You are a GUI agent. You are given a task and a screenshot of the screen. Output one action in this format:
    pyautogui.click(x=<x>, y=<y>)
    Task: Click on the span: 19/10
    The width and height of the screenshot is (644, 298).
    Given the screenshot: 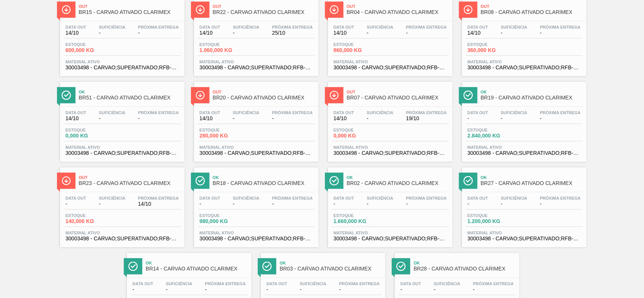 What is the action you would take?
    pyautogui.click(x=426, y=119)
    